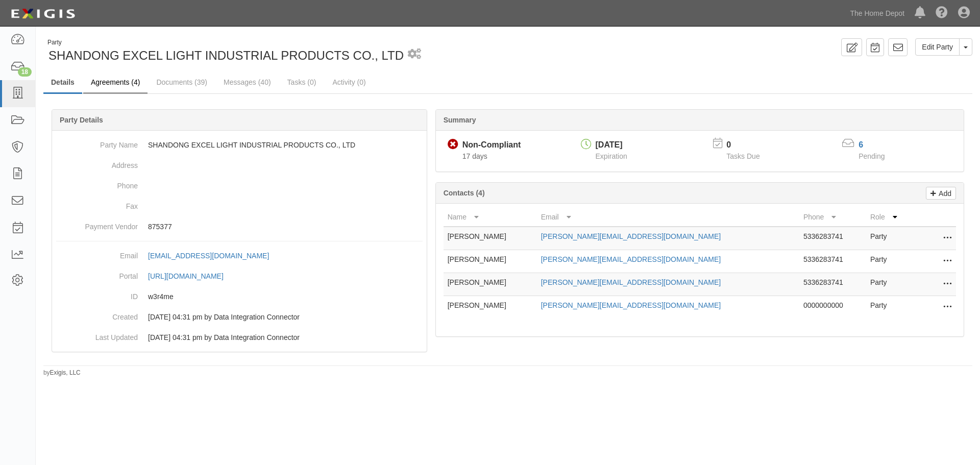 The width and height of the screenshot is (980, 465). I want to click on dt: Last Updated, so click(97, 334).